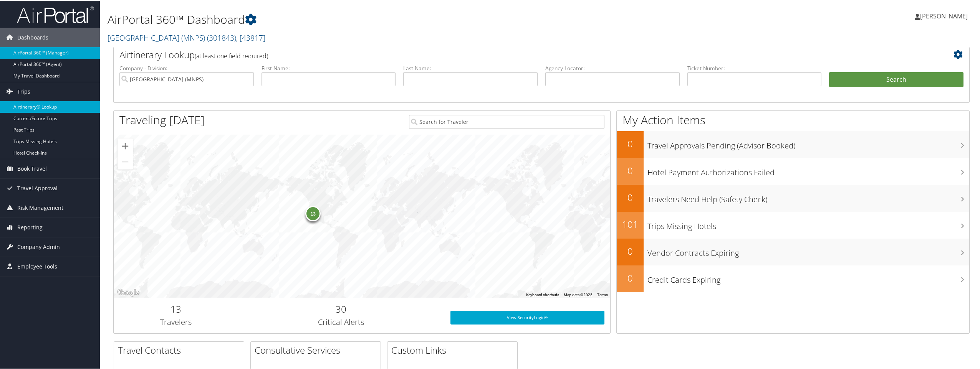 The width and height of the screenshot is (980, 369). Describe the element at coordinates (454, 350) in the screenshot. I see `h2: Custom Links` at that location.